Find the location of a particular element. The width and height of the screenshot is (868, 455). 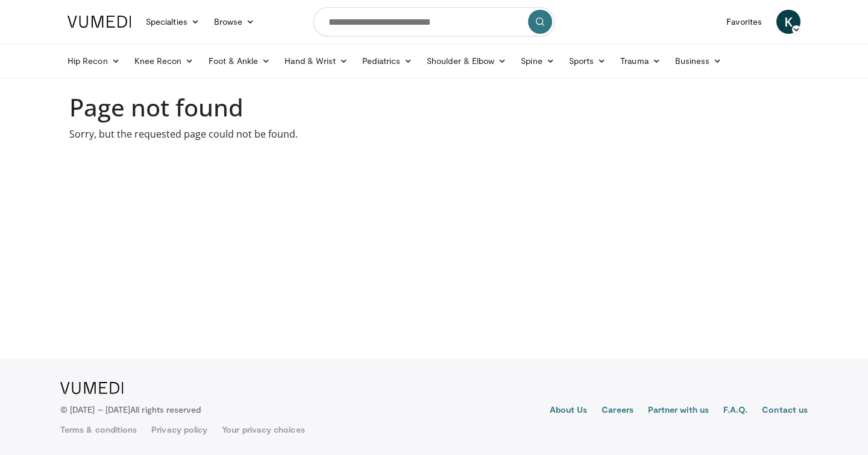

a: Hand & Wrist is located at coordinates (316, 61).